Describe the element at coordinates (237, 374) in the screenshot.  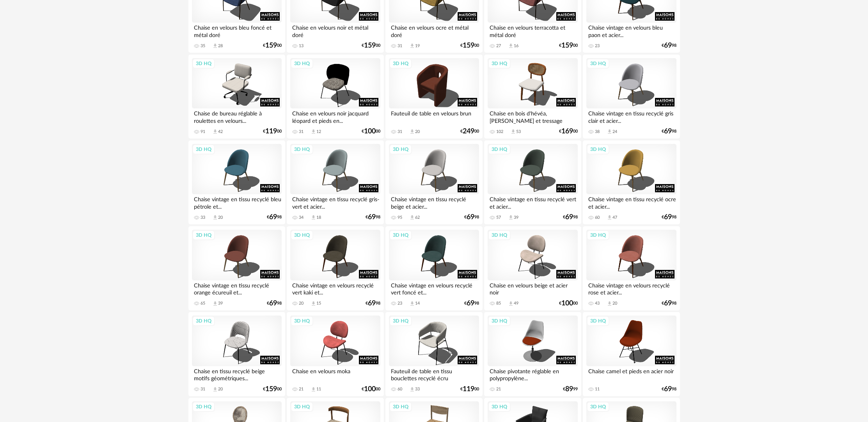
I see `div: Chaise en tissu recyclé beige motifs géométriques...` at that location.